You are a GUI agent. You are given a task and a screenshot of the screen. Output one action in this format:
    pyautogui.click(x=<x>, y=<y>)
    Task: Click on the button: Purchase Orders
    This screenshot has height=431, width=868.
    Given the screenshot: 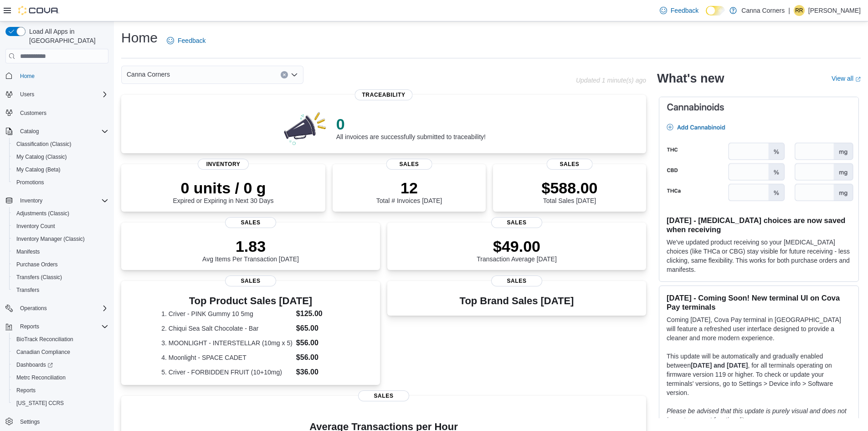 What is the action you would take?
    pyautogui.click(x=60, y=265)
    